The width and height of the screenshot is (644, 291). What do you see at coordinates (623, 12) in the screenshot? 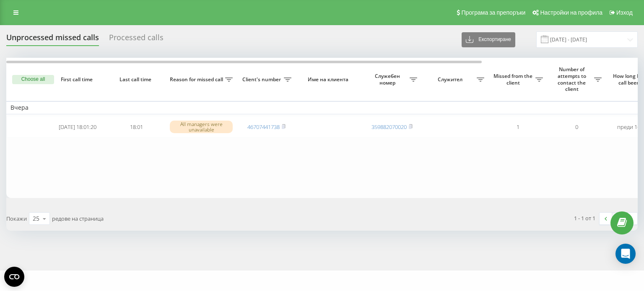
I see `span: Изход` at bounding box center [623, 12].